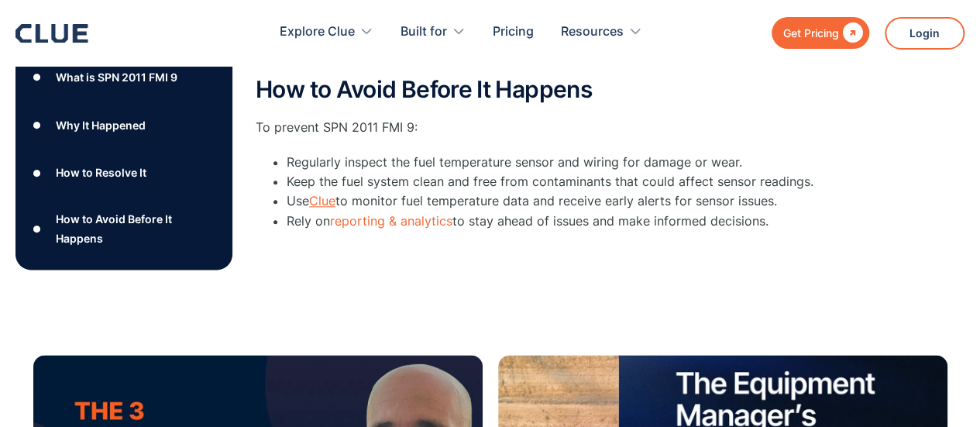  What do you see at coordinates (100, 124) in the screenshot?
I see `div: Why It Happened` at bounding box center [100, 124].